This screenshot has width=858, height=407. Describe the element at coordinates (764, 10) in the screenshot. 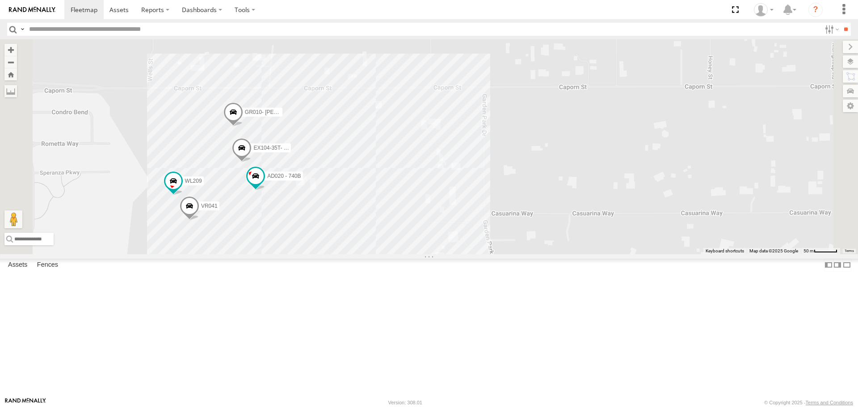

I see `div: Hayley Petersen` at that location.